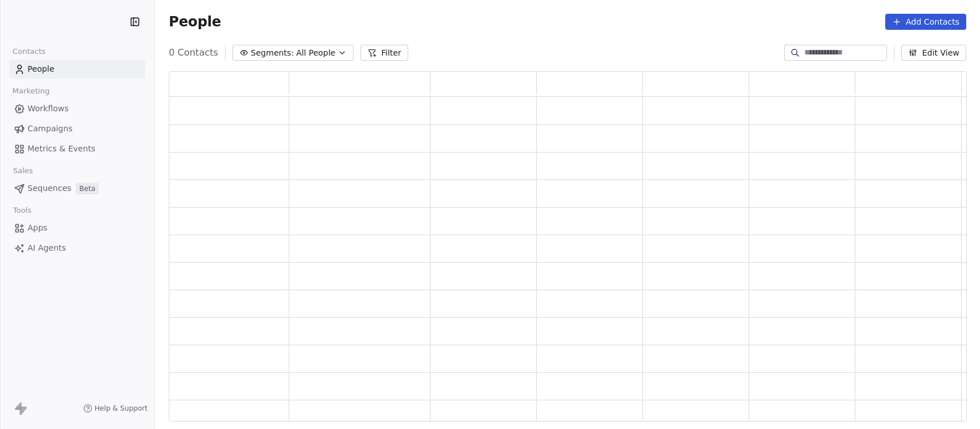  What do you see at coordinates (77, 228) in the screenshot?
I see `a: Apps` at bounding box center [77, 228].